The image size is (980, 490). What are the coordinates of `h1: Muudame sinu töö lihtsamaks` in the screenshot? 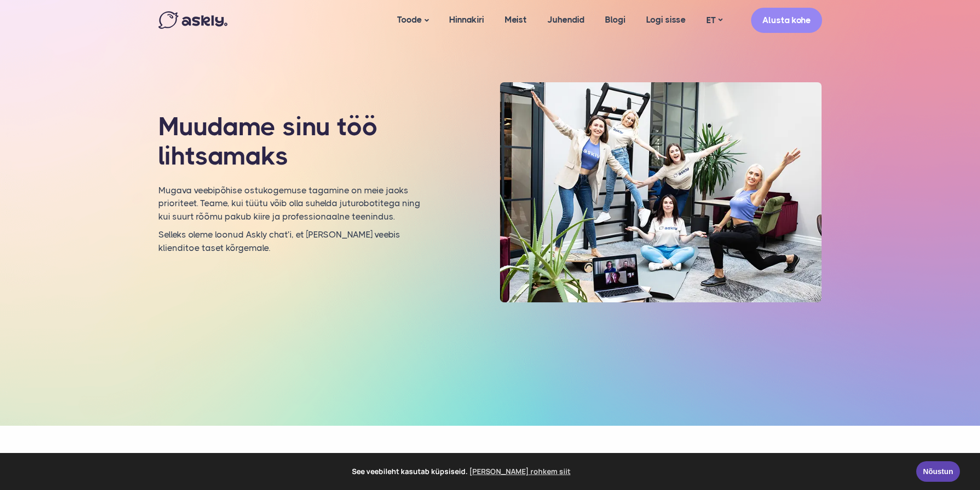 It's located at (291, 141).